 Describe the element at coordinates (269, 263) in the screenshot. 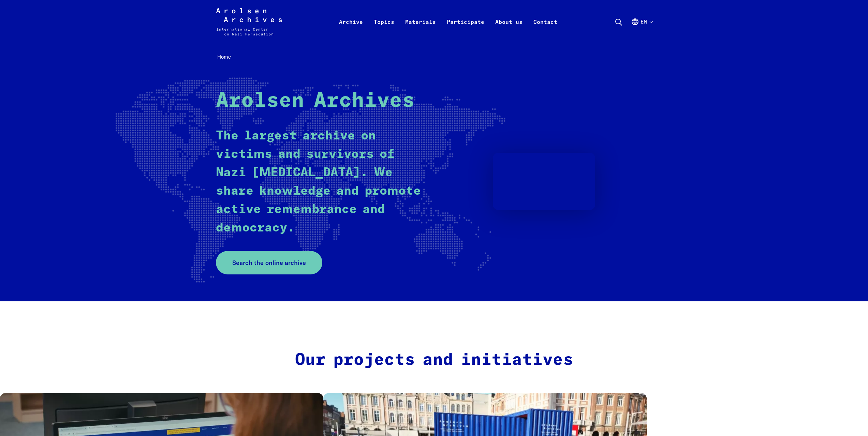

I see `a: Search the online archive` at that location.